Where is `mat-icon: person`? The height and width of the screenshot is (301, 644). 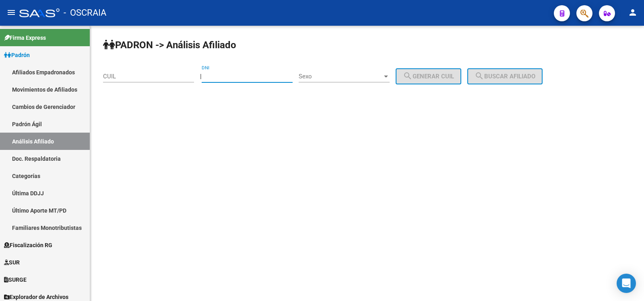 mat-icon: person is located at coordinates (633, 12).